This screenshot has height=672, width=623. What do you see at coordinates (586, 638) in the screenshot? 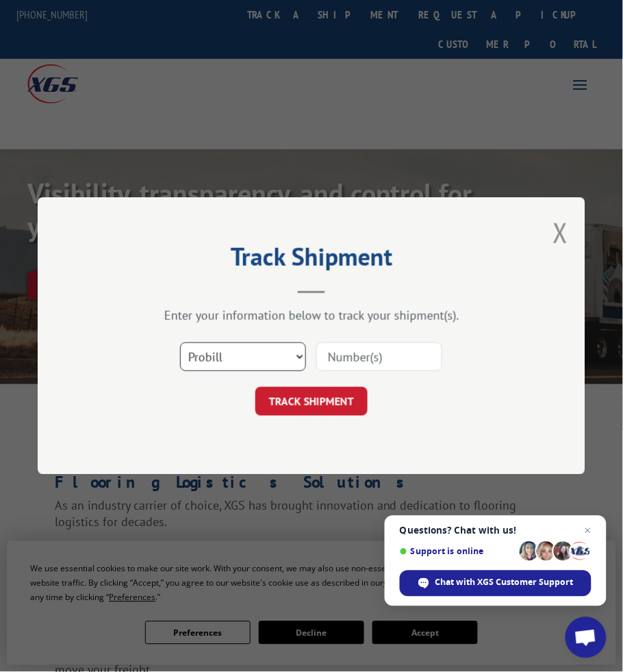
I see `div: Open chat` at bounding box center [586, 638].